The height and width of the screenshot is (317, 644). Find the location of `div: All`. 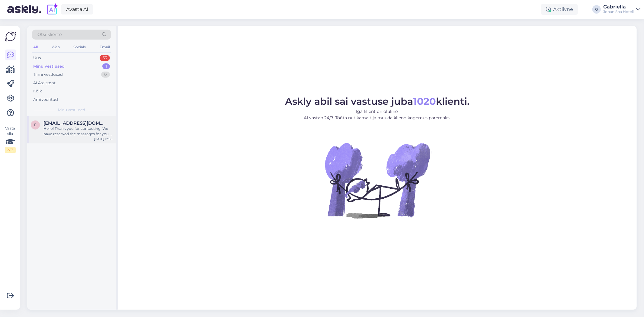

div: All is located at coordinates (36, 47).